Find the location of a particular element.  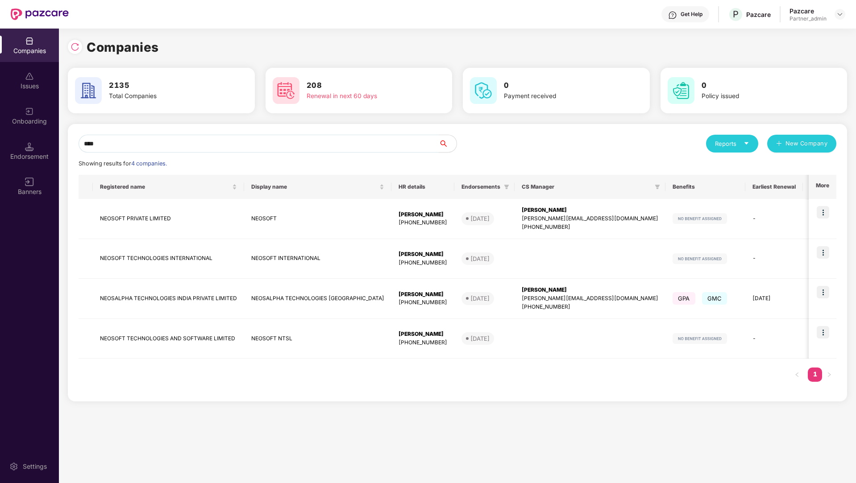

img: svg+xml;base64,PHN2ZyBpZD0iRHJvcGRvd24tMzJ4MzIiIHhtbG5zPSJodHRwOi8vd3d3LnczLm9yZy8yMDAwL3N2ZyIgd2... is located at coordinates (840, 14).